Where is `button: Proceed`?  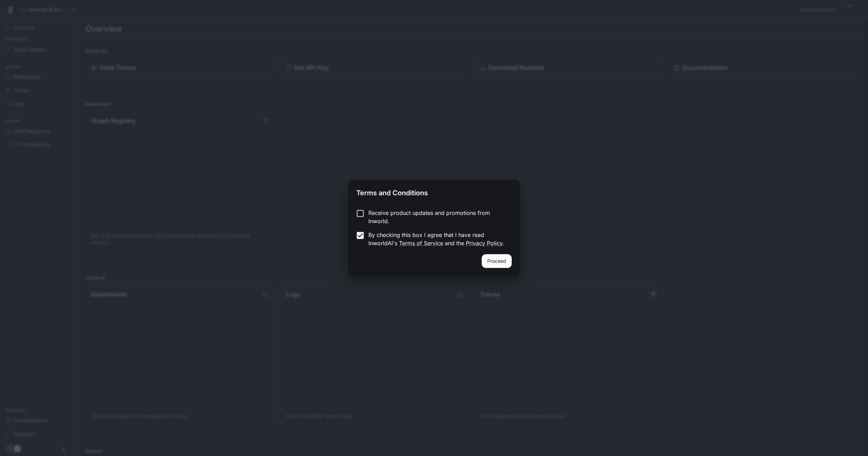
button: Proceed is located at coordinates (496, 261).